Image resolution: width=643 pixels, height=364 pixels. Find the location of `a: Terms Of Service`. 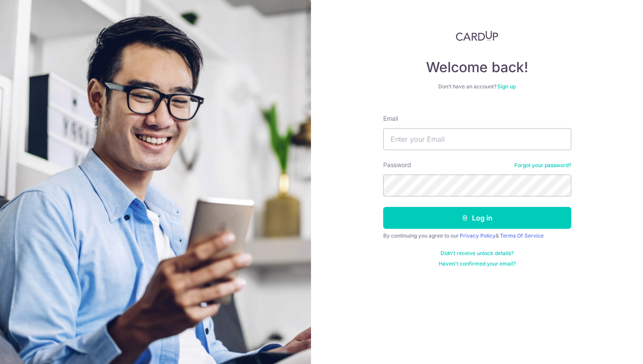

a: Terms Of Service is located at coordinates (522, 235).